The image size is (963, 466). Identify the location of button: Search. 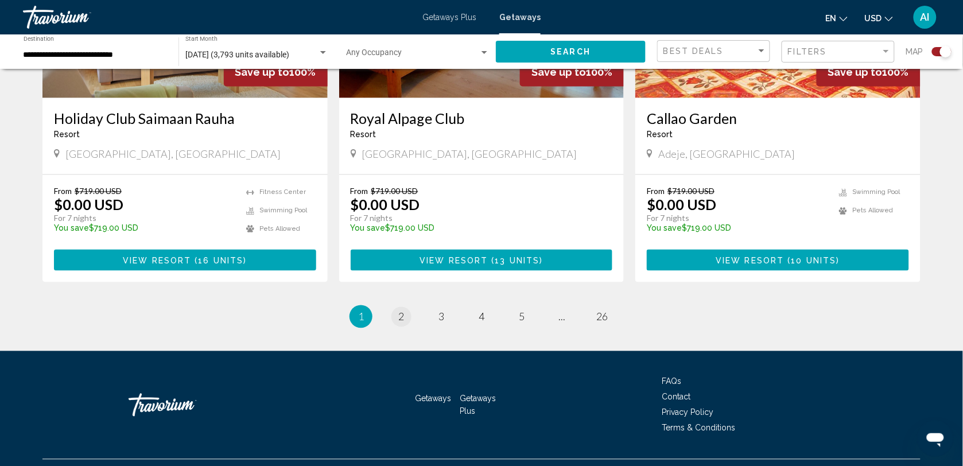
(571, 51).